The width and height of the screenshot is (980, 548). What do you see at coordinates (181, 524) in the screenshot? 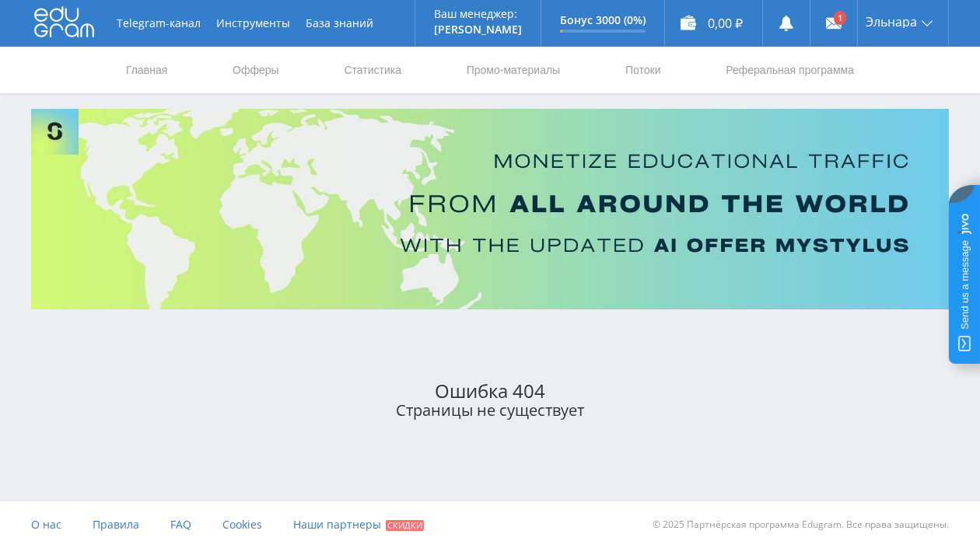
I see `span: FAQ` at bounding box center [181, 524].